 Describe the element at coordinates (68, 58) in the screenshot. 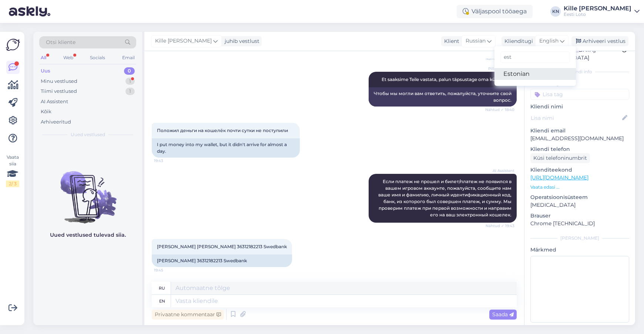

I see `div: Web` at that location.